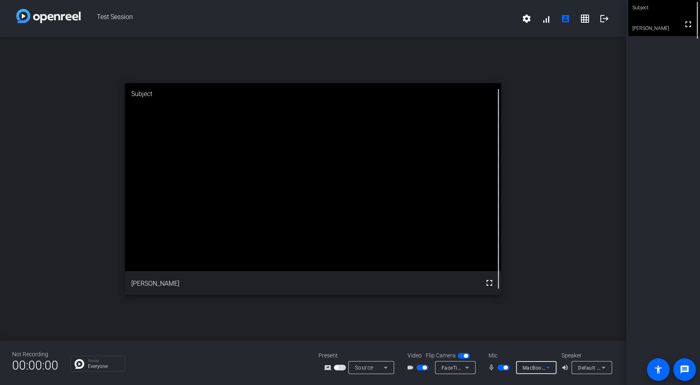 This screenshot has width=700, height=385. I want to click on span: Flip Camera, so click(440, 355).